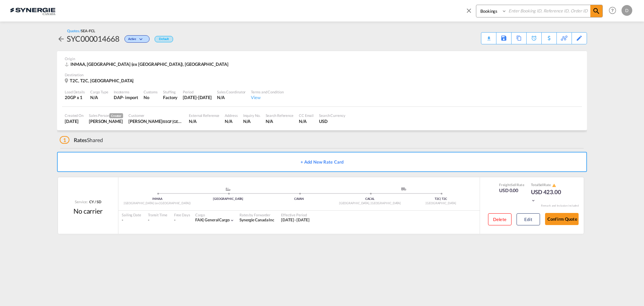 Image resolution: width=644 pixels, height=306 pixels. What do you see at coordinates (118, 98) in the screenshot?
I see `div: DAP` at bounding box center [118, 98].